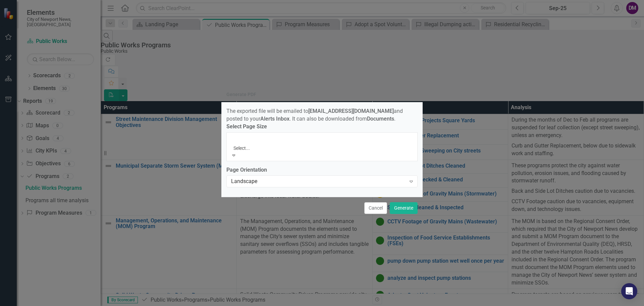  Describe the element at coordinates (380, 118) in the screenshot. I see `strong: Documents` at that location.